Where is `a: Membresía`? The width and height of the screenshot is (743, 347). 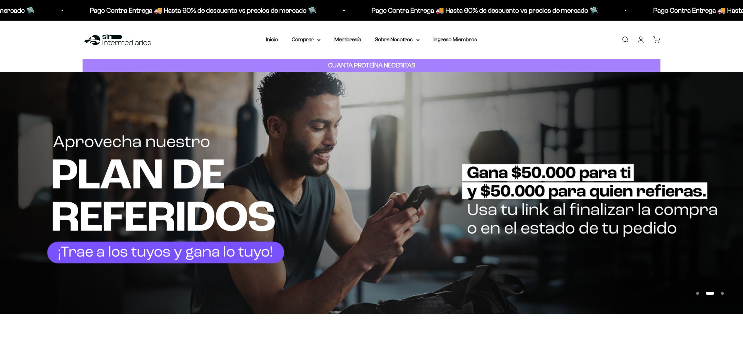 a: Membresía is located at coordinates (348, 39).